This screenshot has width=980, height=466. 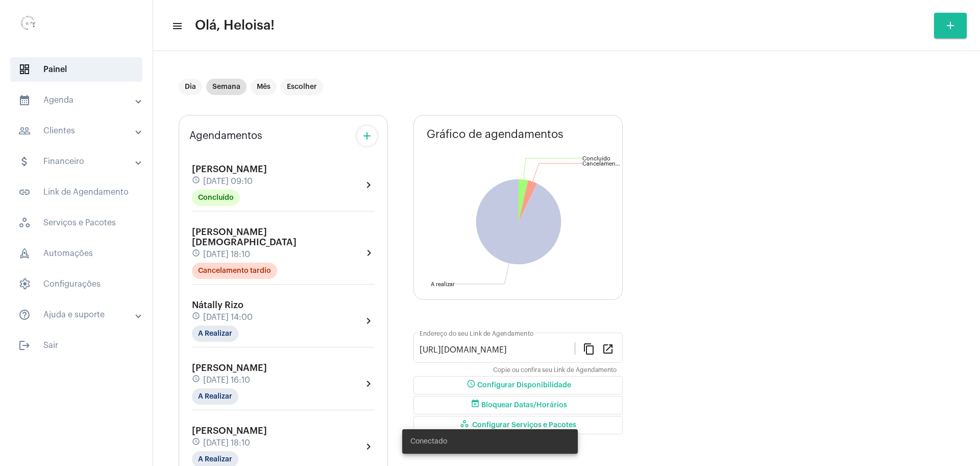 What do you see at coordinates (555, 370) in the screenshot?
I see `mat-hint: Copie ou confira seu Link de Agendamento` at bounding box center [555, 370].